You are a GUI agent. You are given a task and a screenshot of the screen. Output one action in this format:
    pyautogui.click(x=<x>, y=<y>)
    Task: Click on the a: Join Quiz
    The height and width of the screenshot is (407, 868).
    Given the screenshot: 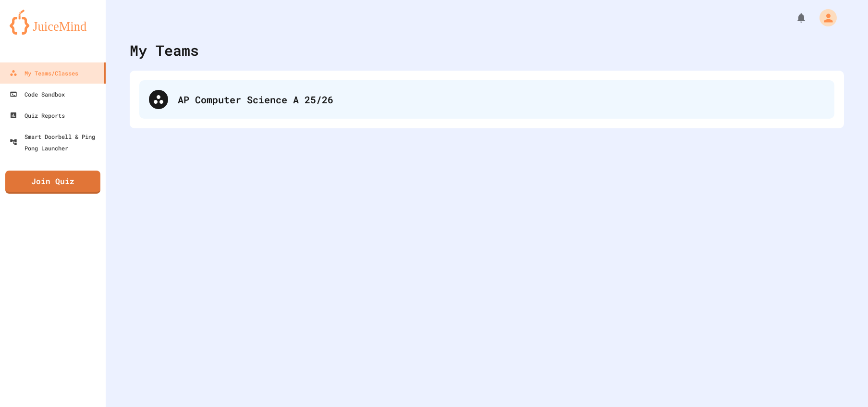 What is the action you would take?
    pyautogui.click(x=53, y=182)
    